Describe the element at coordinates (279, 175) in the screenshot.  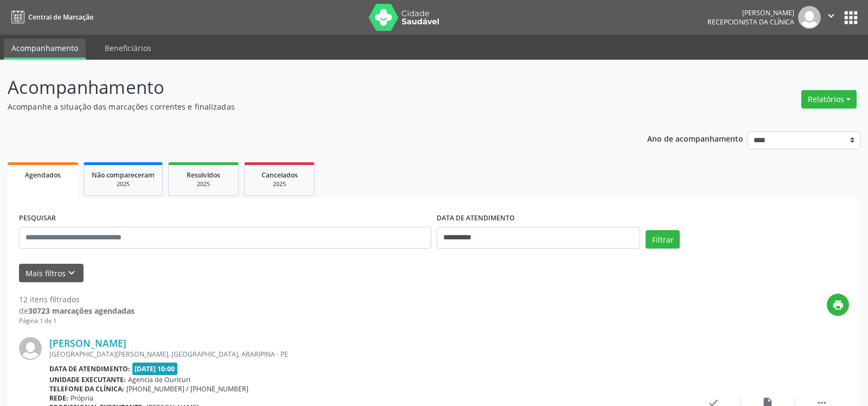
I see `span: Cancelados` at that location.